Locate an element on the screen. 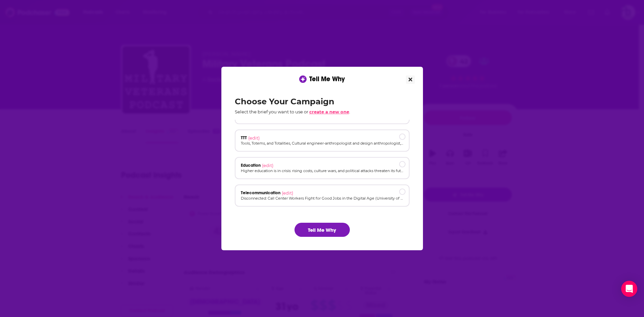 Image resolution: width=644 pixels, height=317 pixels. button: Tell Me Why is located at coordinates (322, 230).